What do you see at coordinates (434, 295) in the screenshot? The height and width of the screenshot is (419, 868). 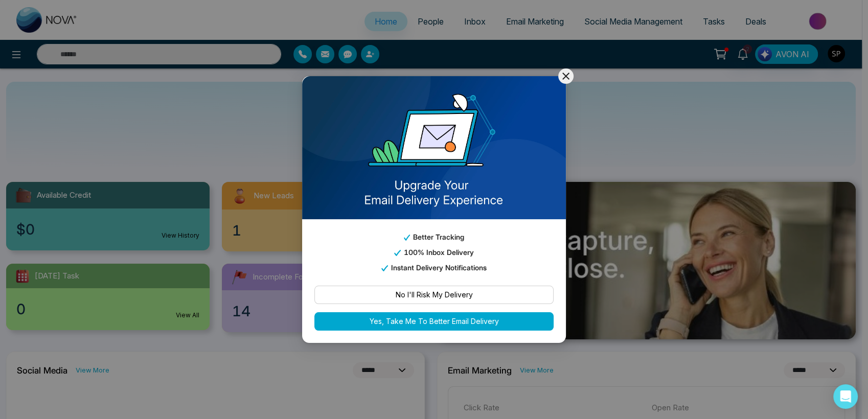 I see `button: No I'll Risk My Delivery` at bounding box center [434, 295].